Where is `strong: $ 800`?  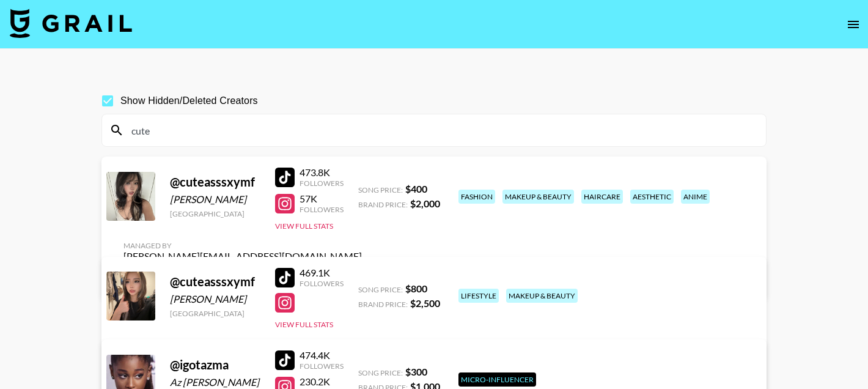
strong: $ 800 is located at coordinates (416, 289).